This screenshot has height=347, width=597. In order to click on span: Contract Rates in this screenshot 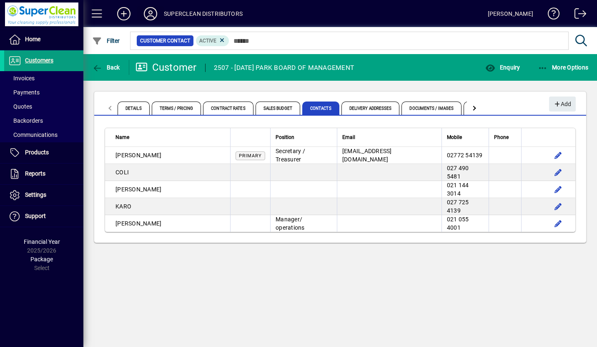, I will do `click(228, 108)`.